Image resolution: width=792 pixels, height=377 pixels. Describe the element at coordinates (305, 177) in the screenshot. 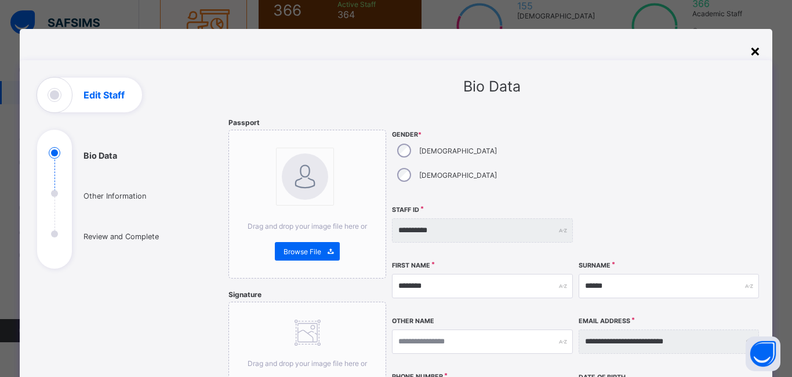

I see `img: bannerImage` at that location.